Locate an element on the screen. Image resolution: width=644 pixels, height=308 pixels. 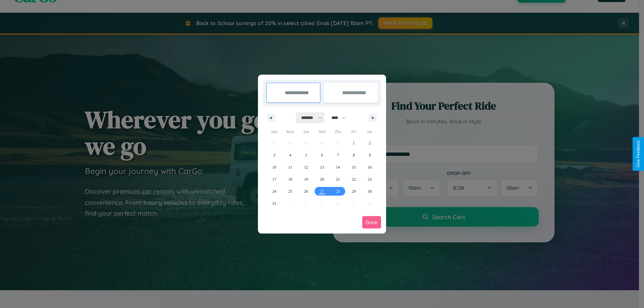
span: 21 is located at coordinates (338, 179).